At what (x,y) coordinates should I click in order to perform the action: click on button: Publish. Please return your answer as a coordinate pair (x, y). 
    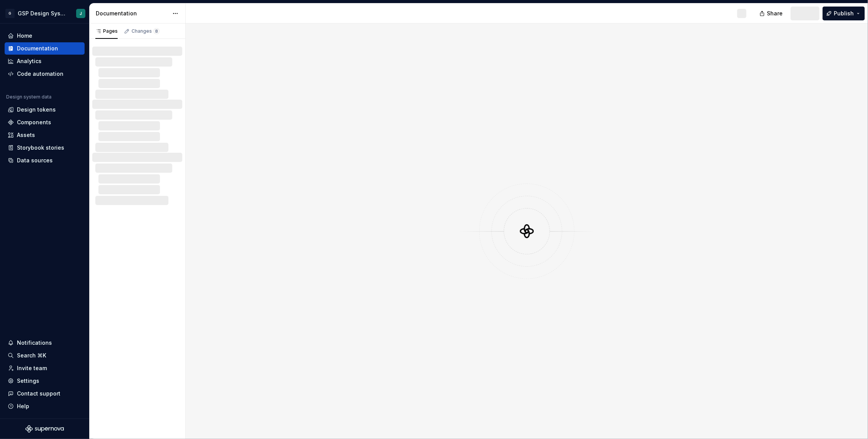
    Looking at the image, I should click on (843, 14).